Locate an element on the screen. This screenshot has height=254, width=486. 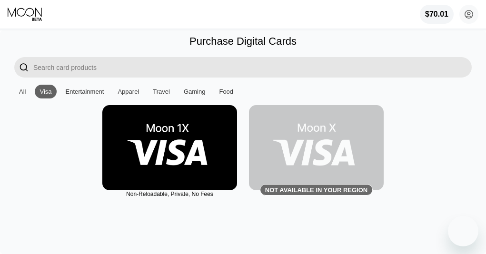
div: $70.01 is located at coordinates (437, 14).